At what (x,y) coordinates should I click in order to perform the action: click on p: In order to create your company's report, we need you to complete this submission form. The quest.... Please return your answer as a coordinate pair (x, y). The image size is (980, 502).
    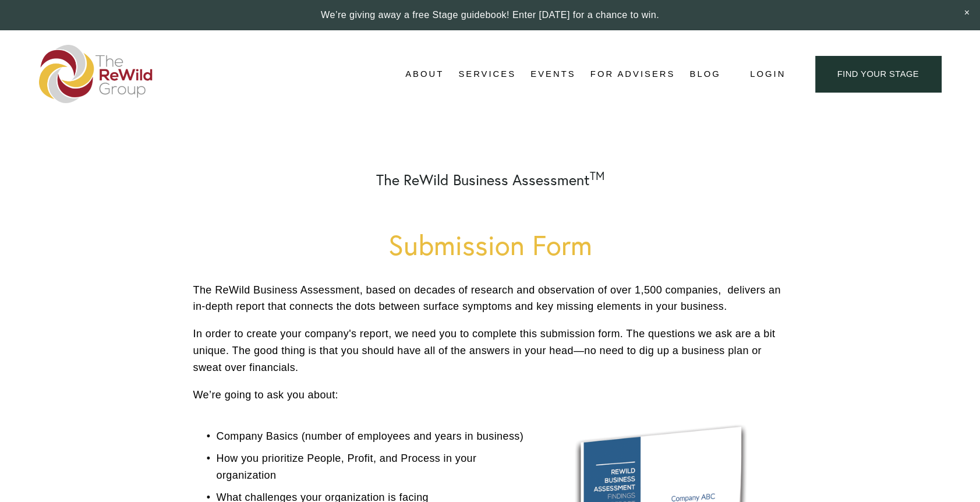
    Looking at the image, I should click on (490, 350).